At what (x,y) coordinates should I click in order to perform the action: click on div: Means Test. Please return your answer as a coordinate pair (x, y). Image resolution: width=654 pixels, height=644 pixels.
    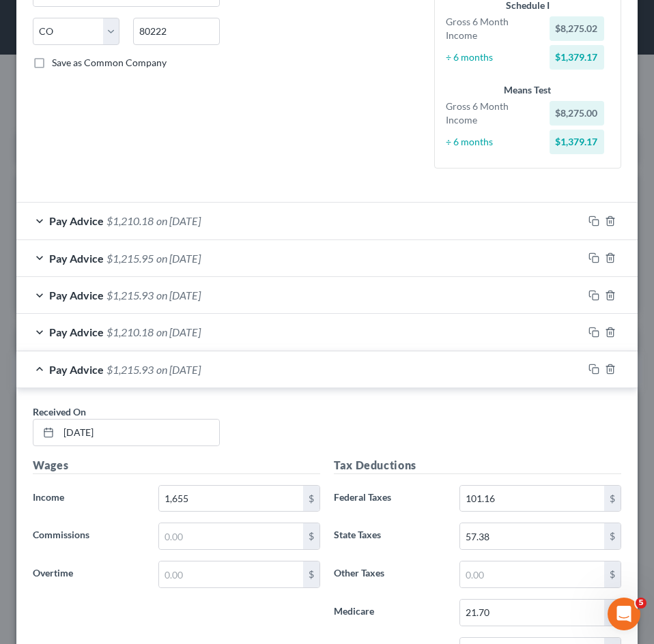
    Looking at the image, I should click on (528, 90).